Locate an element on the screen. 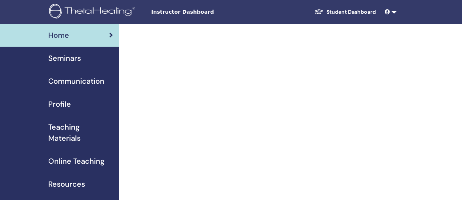 This screenshot has width=462, height=200. span: Seminars is located at coordinates (65, 58).